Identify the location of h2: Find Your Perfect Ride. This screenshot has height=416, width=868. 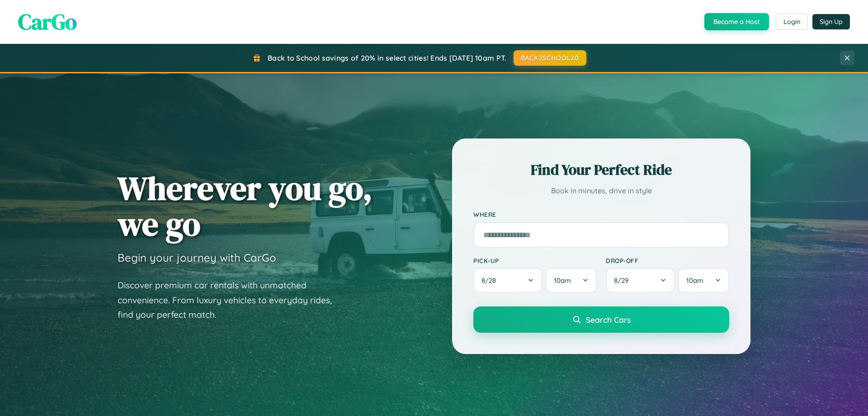
(601, 170).